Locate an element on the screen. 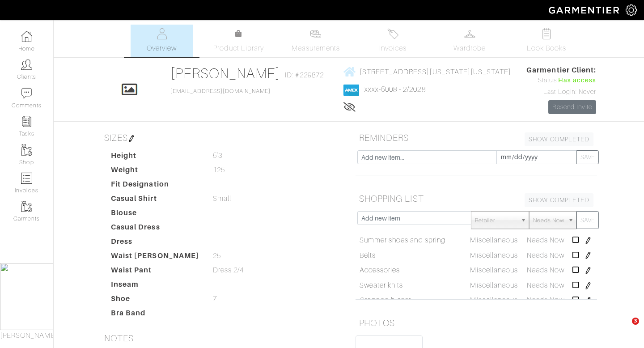 The width and height of the screenshot is (644, 348). span: ID: #229872 is located at coordinates (304, 75).